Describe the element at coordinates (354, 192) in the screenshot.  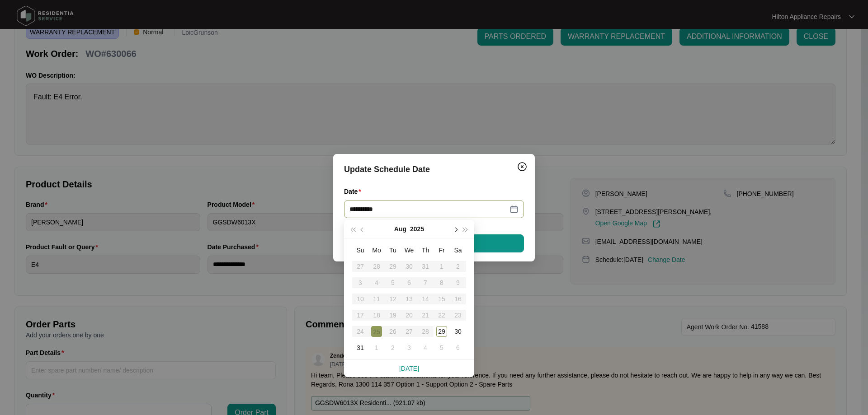
I see `label: Date` at that location.